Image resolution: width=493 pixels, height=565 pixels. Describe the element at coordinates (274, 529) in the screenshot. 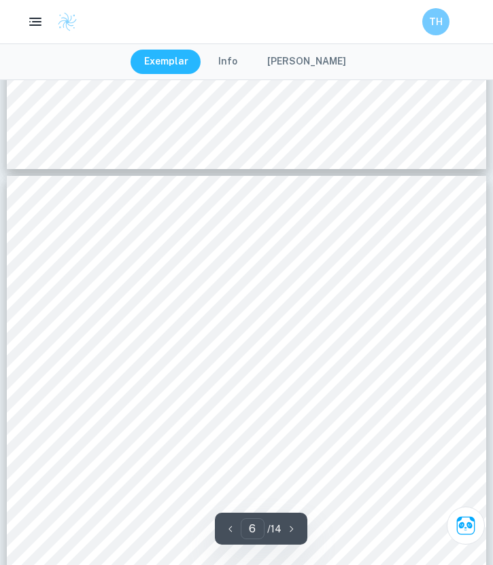

I see `p: / 14` at that location.